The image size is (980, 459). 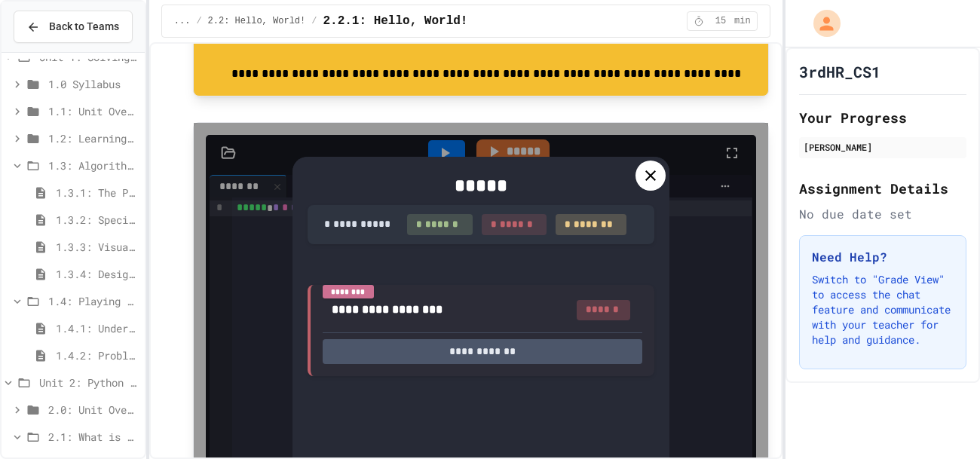 I want to click on span: 1.3.2: Specifying Ideas with Pseudocode, so click(x=98, y=219).